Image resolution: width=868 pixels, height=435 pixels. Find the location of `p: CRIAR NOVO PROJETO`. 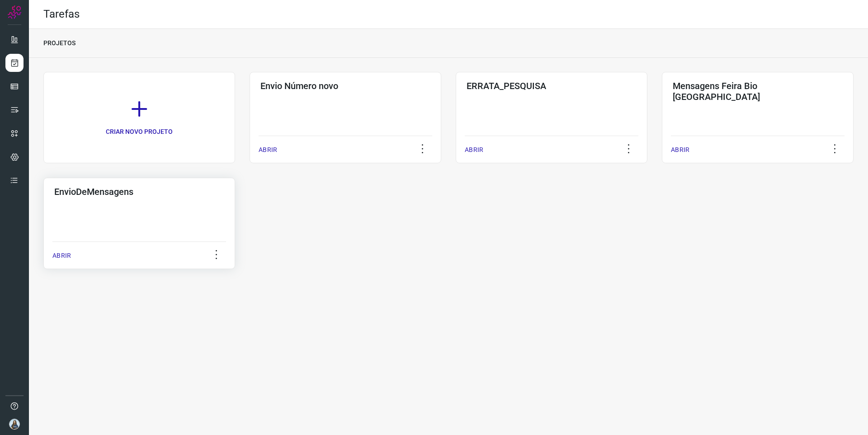

p: CRIAR NOVO PROJETO is located at coordinates (140, 131).